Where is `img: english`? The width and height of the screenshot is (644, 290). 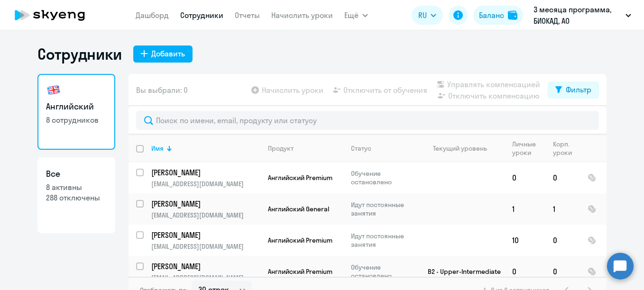 img: english is located at coordinates (54, 90).